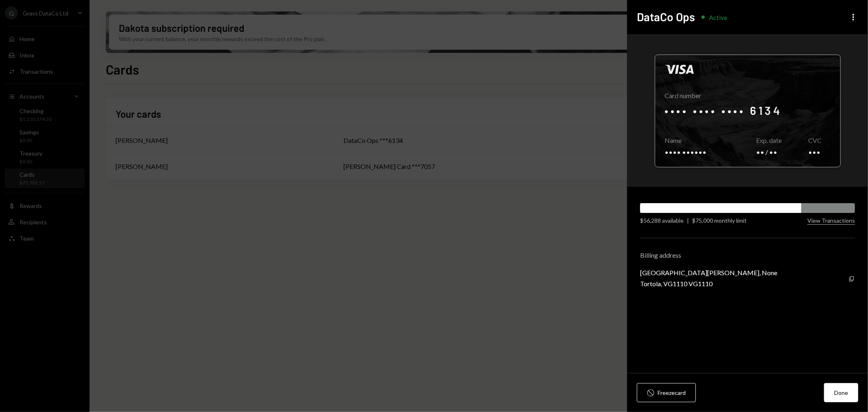 This screenshot has height=412, width=868. Describe the element at coordinates (665, 17) in the screenshot. I see `h2: DataCo Ops` at that location.